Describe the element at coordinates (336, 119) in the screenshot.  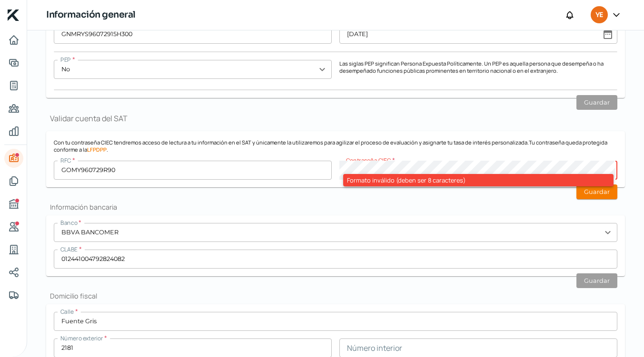
I see `h1: Validar cuenta del SAT` at that location.